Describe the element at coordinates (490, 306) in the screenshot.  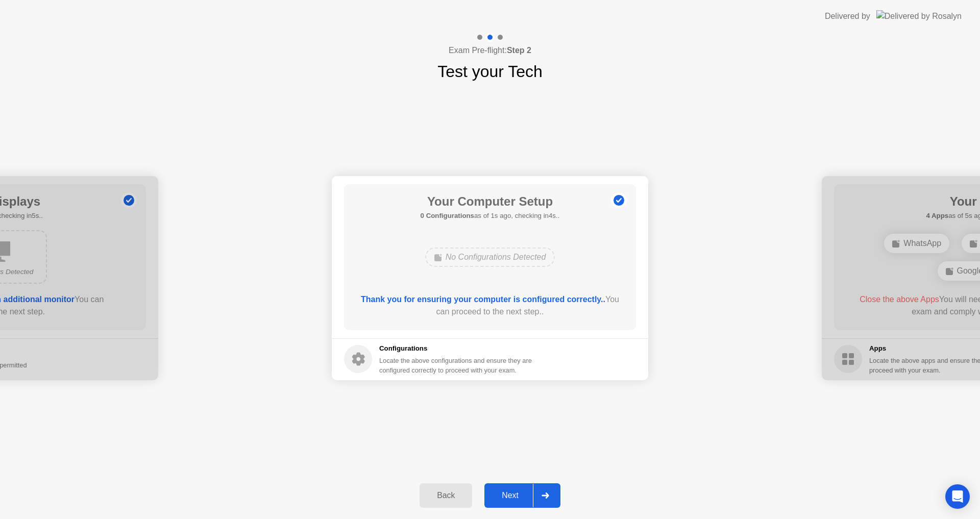
I see `div: You can proceed to the next step..` at that location.